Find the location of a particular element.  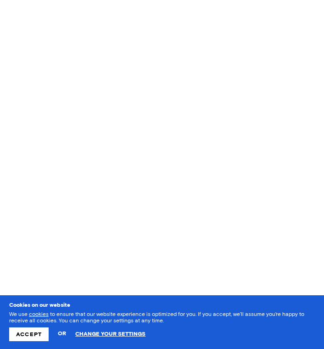

button: Accept is located at coordinates (29, 334).